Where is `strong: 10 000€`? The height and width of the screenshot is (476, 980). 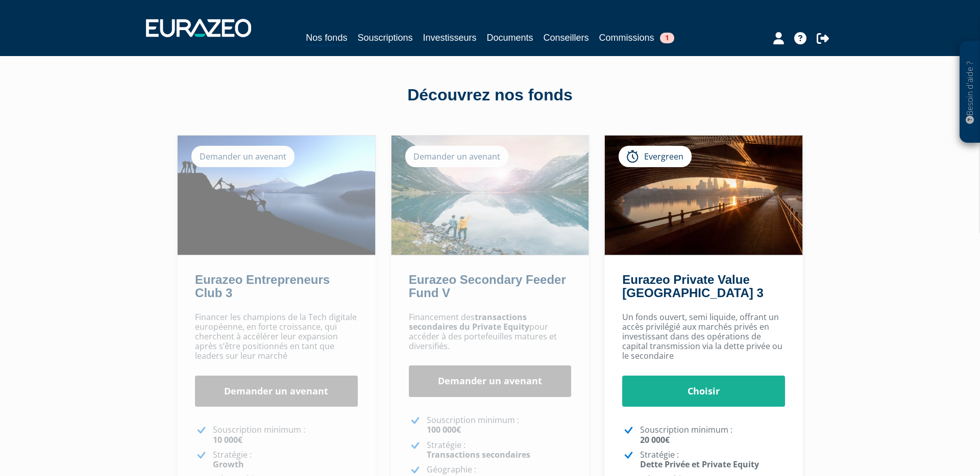 strong: 10 000€ is located at coordinates (227, 440).